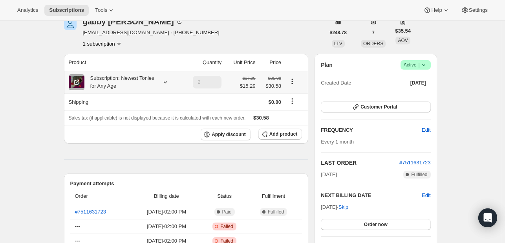 The width and height of the screenshot is (505, 243). What do you see at coordinates (166, 196) in the screenshot?
I see `span: Billing date` at bounding box center [166, 196].